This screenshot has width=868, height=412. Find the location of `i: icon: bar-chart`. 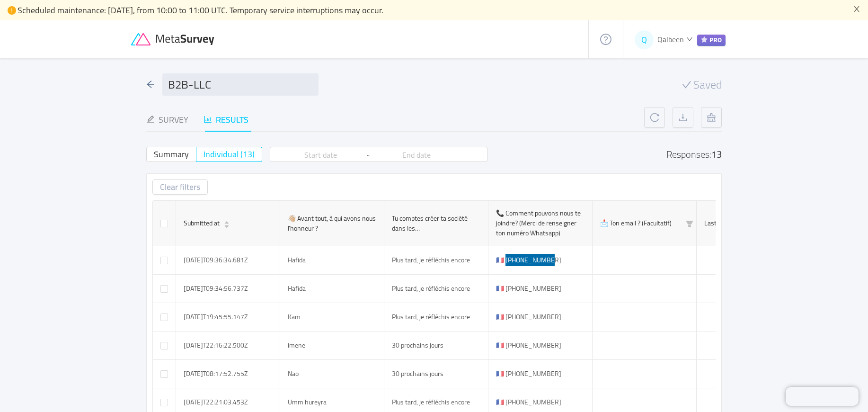

i: icon: bar-chart is located at coordinates (208, 119).